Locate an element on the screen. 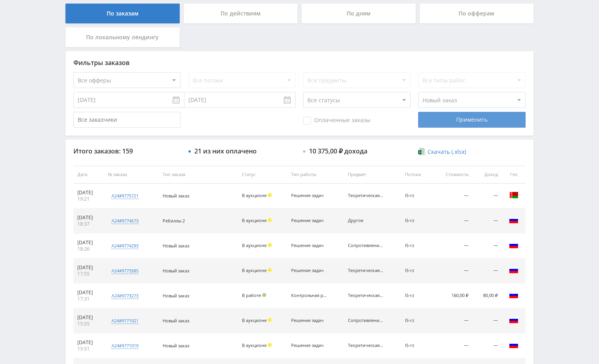 This screenshot has height=364, width=599. div: a24#9773273 is located at coordinates (125, 296).